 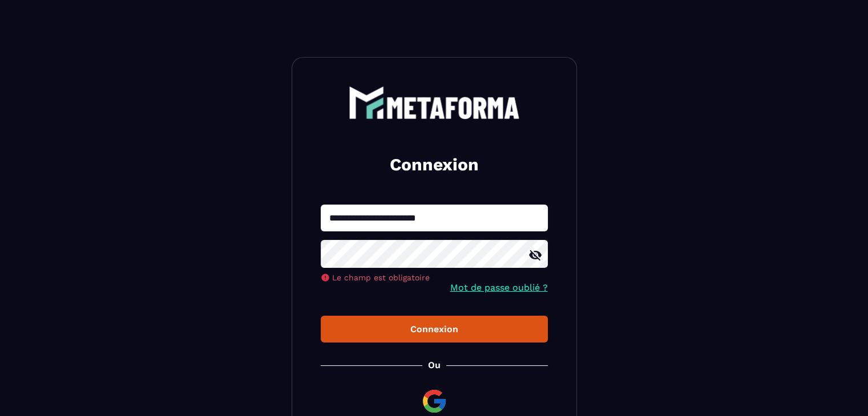 I want to click on p: Ou, so click(x=434, y=365).